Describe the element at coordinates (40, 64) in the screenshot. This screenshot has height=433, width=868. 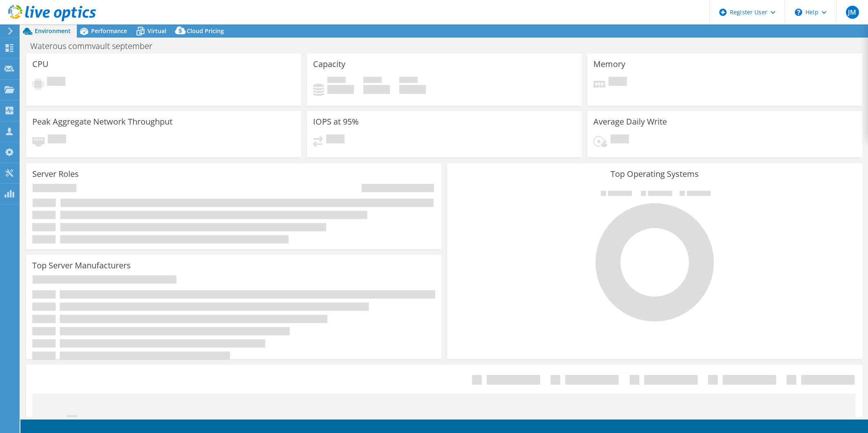
I see `h3: CPU` at that location.